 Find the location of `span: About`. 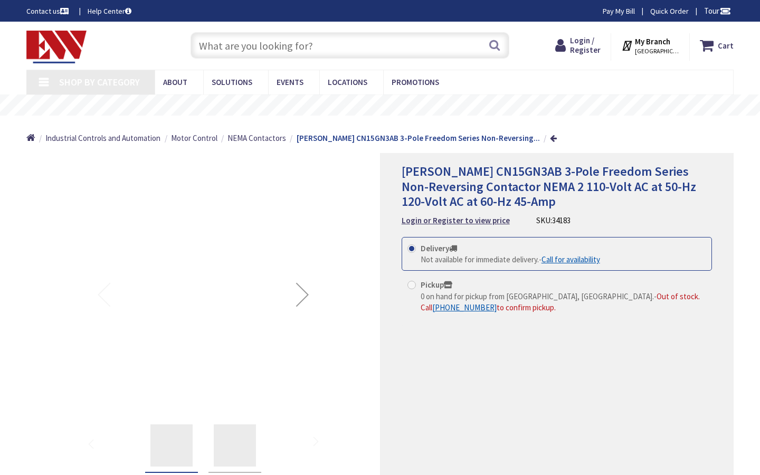

span: About is located at coordinates (175, 82).